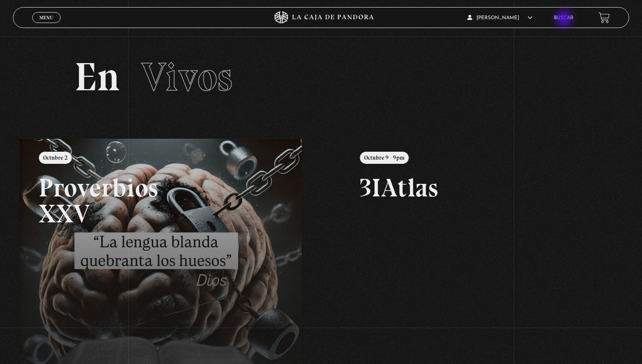 The width and height of the screenshot is (642, 364). Describe the element at coordinates (604, 17) in the screenshot. I see `a: View your shopping cart` at that location.